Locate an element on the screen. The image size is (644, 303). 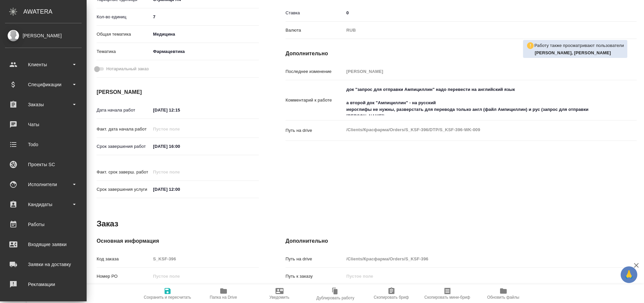
div: Кандидаты is located at coordinates (43, 204).